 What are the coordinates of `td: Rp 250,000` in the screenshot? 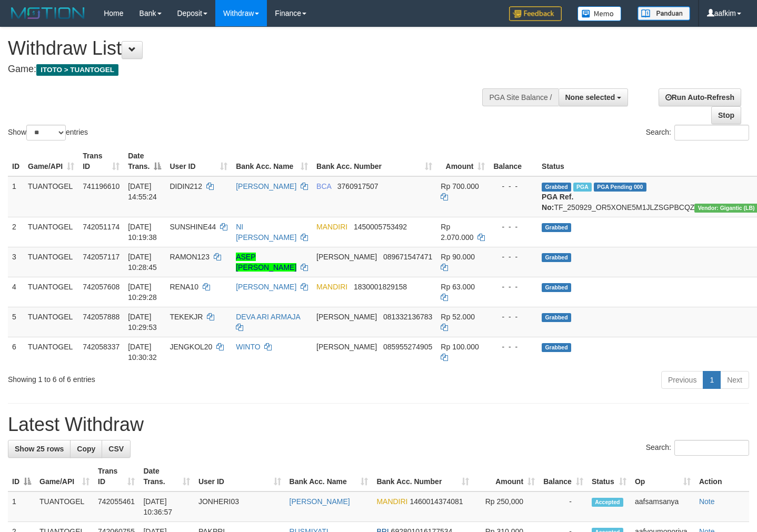 It's located at (506, 507).